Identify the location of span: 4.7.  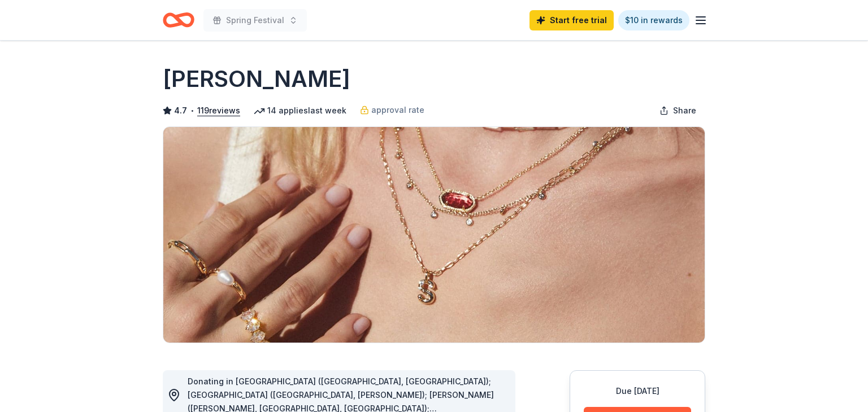
(180, 111).